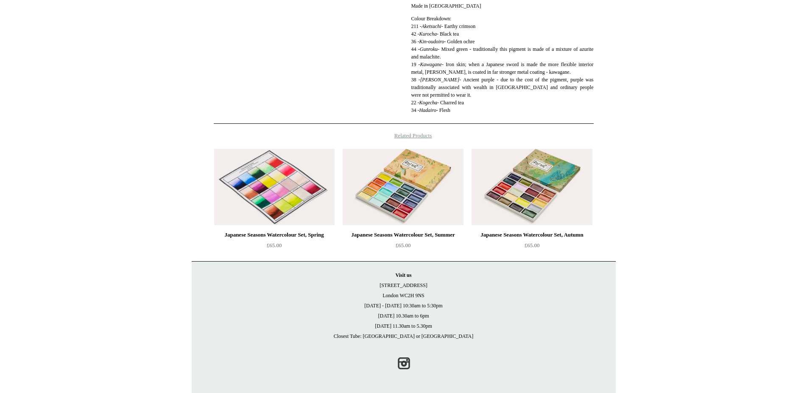 The image size is (807, 393). Describe the element at coordinates (404, 363) in the screenshot. I see `a: Instagram` at that location.